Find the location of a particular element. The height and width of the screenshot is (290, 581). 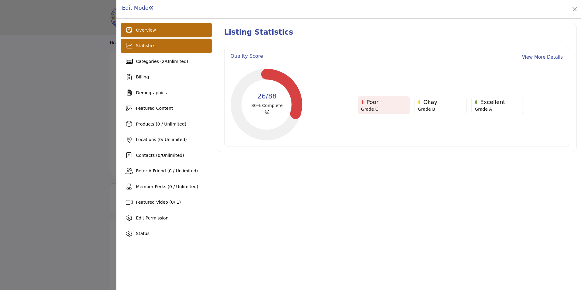

span: Refer A Friend (0 / Unlimited) is located at coordinates (167, 171).